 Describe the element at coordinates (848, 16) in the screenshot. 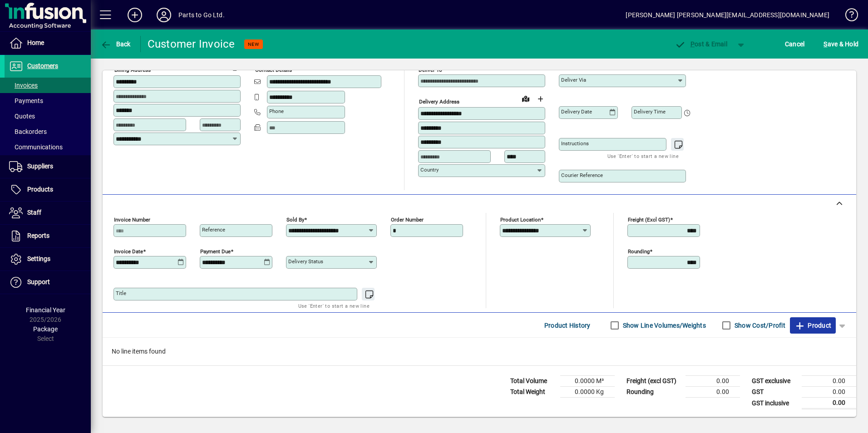

I see `a: Knowledge Base` at that location.